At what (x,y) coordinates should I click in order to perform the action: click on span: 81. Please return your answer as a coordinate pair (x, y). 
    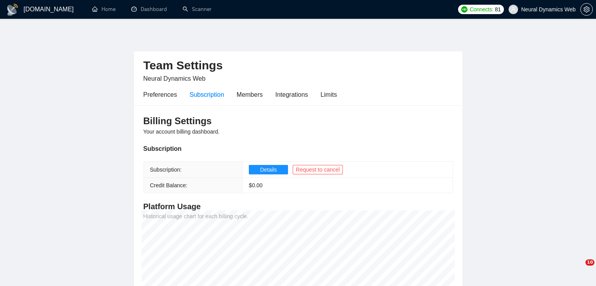
    Looking at the image, I should click on (497, 9).